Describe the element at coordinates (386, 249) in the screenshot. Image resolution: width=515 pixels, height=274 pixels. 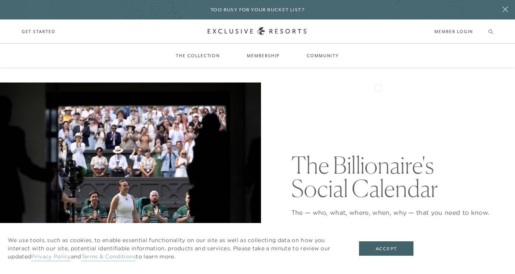
I see `button: Accept` at that location.